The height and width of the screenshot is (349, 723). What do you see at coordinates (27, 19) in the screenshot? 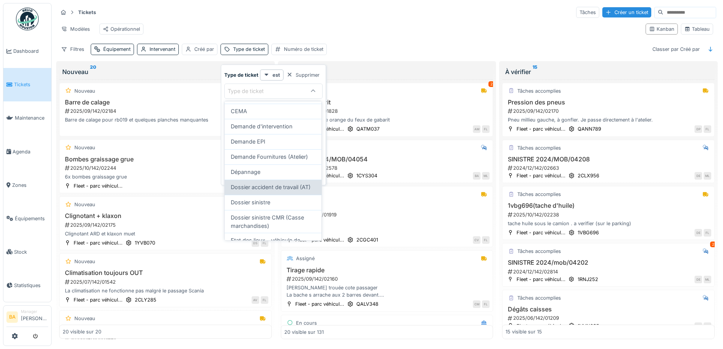
I see `img: Badge_color-CXgf-gQk.svg` at bounding box center [27, 19].